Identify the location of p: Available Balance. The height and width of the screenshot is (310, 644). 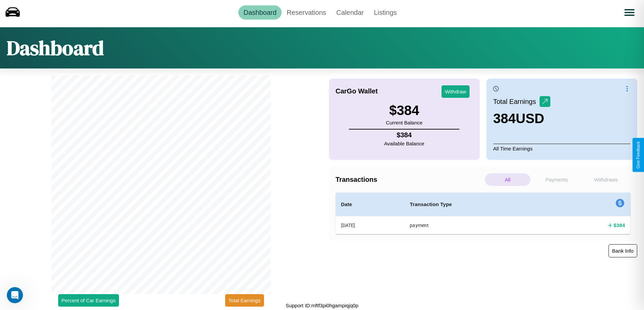
(404, 143).